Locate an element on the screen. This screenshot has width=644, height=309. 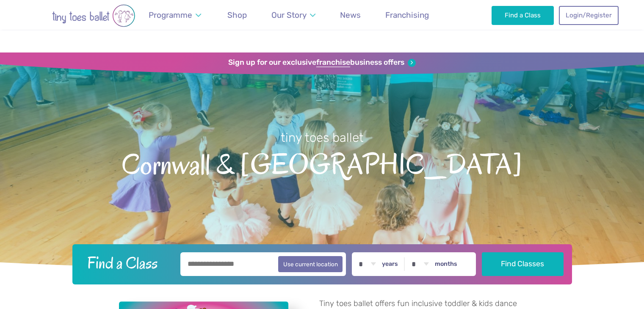
button: Find Classes is located at coordinates (522, 264).